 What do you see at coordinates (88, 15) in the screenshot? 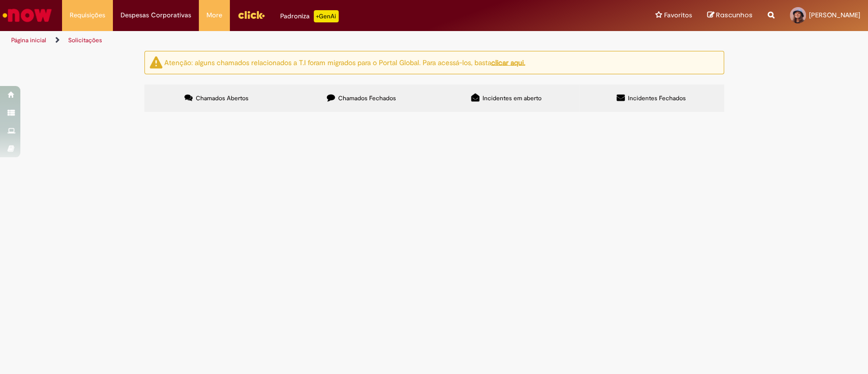
I see `span: Requisições` at bounding box center [88, 15].